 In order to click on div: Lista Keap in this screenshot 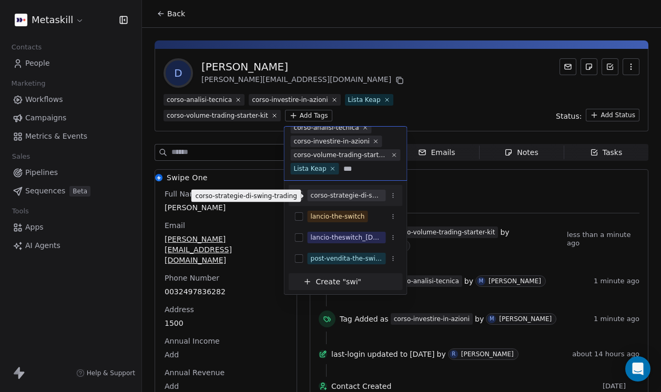, I will do `click(310, 169)`.